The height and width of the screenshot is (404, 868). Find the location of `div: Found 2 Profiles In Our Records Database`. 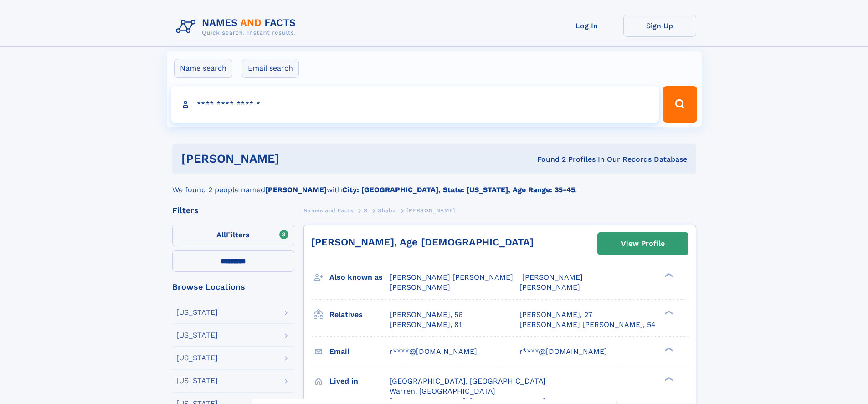

div: Found 2 Profiles In Our Records Database is located at coordinates (548, 160).